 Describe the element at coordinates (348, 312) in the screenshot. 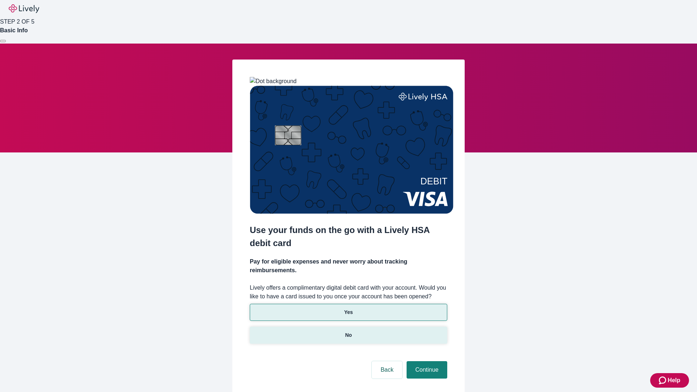

I see `p: Yes` at that location.